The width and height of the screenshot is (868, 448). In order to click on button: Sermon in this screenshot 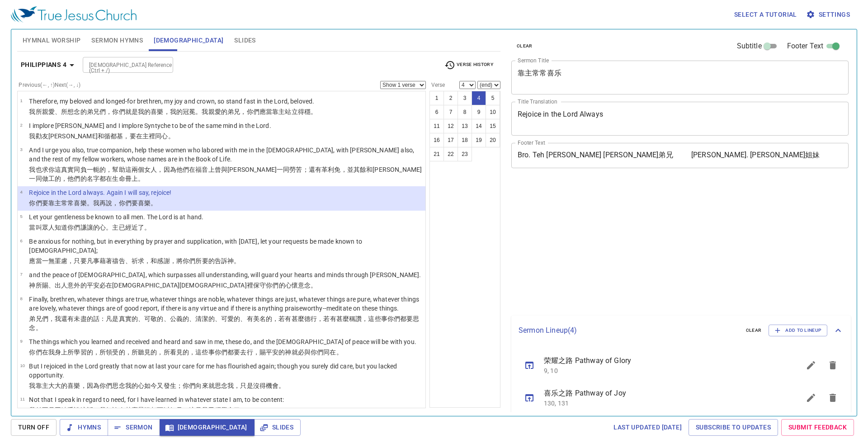, I will do `click(133, 427)`.